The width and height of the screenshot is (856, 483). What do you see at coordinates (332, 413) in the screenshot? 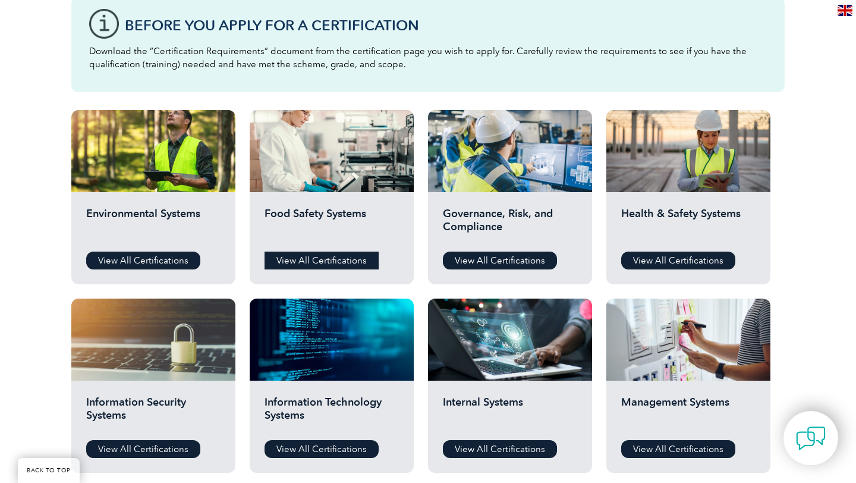
I see `h2: Information Technology Systems` at bounding box center [332, 413].